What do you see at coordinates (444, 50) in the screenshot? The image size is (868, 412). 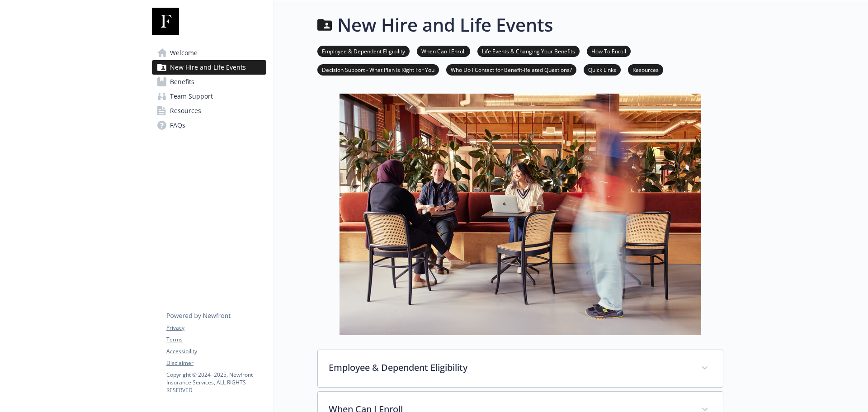 I see `a: When Can I Enroll` at bounding box center [444, 50].